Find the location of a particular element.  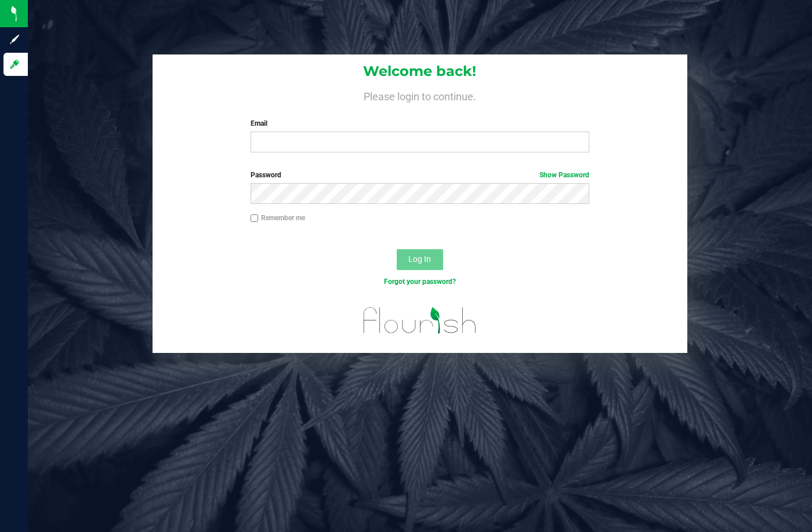

input: Remember me is located at coordinates (254, 219).